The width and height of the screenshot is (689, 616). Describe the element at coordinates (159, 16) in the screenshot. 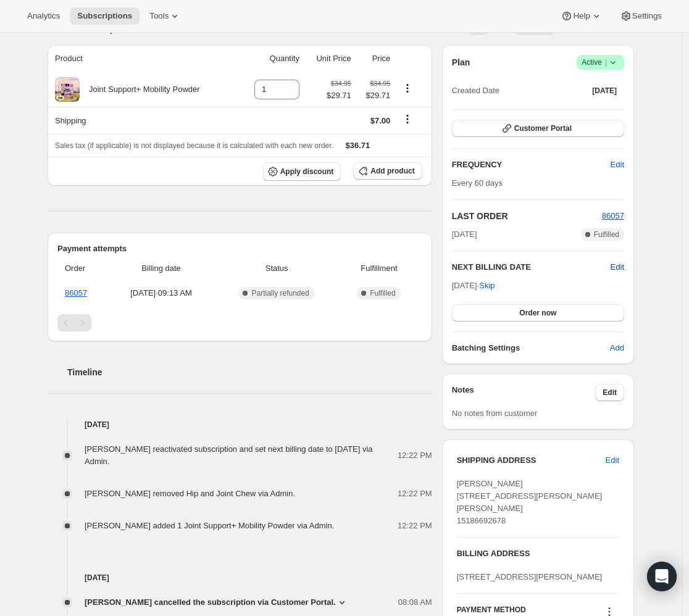

I see `span: Tools` at that location.